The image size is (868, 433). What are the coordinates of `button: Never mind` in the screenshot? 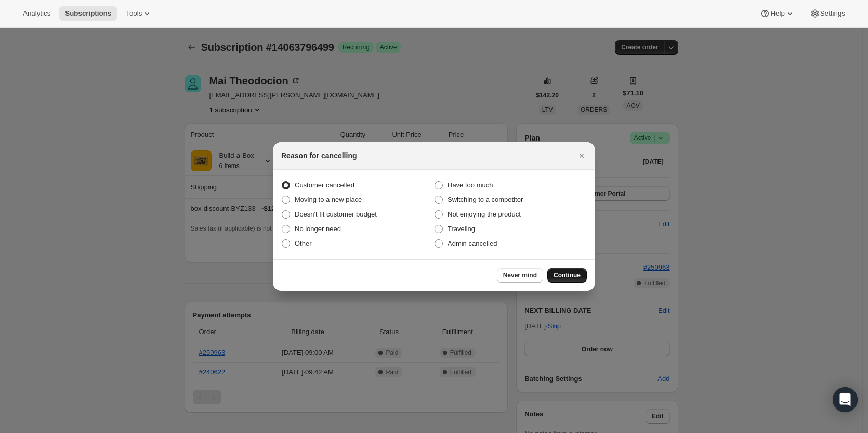 It's located at (520, 275).